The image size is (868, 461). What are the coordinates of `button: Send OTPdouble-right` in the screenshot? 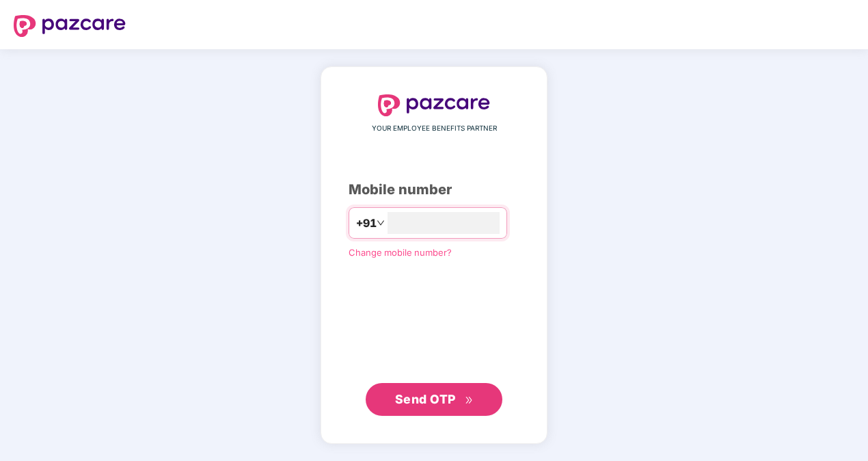 It's located at (434, 399).